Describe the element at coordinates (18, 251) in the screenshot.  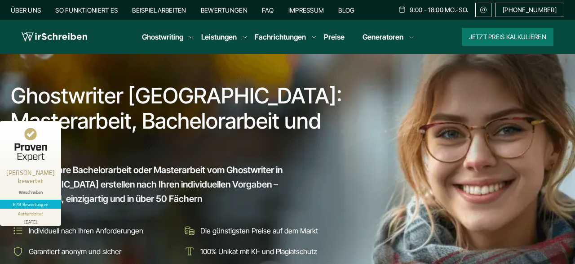
I see `img: Garantiert anonym und sicher` at that location.